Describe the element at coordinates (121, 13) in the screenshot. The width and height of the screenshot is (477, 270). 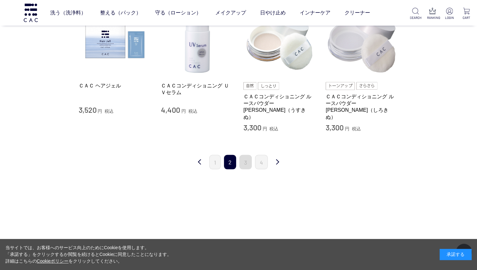
I see `a: 整える（パック）` at that location.